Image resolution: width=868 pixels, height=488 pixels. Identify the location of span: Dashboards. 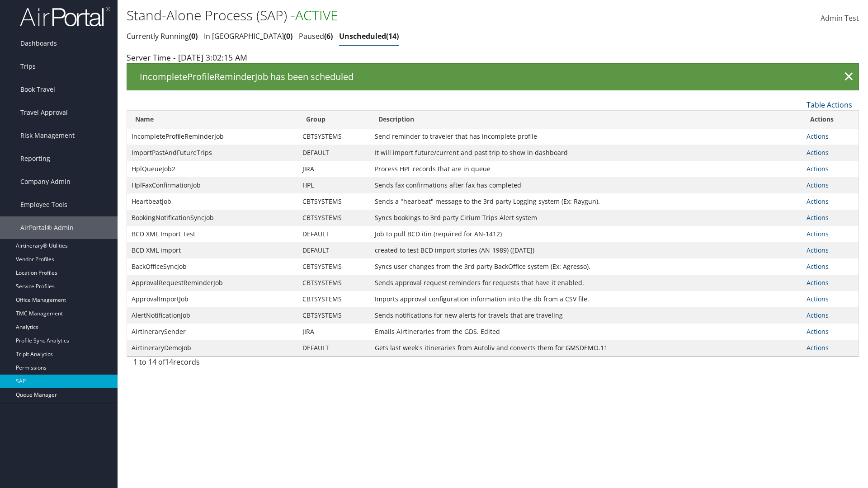
(38, 43).